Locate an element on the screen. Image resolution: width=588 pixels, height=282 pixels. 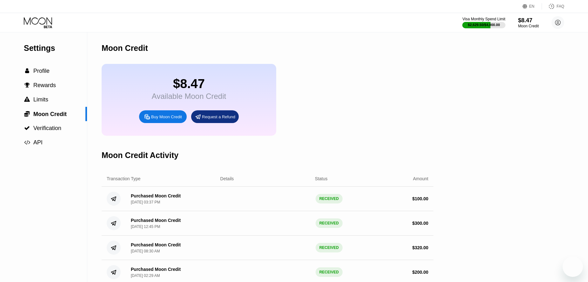
div: $ 200.00 is located at coordinates (420, 272).